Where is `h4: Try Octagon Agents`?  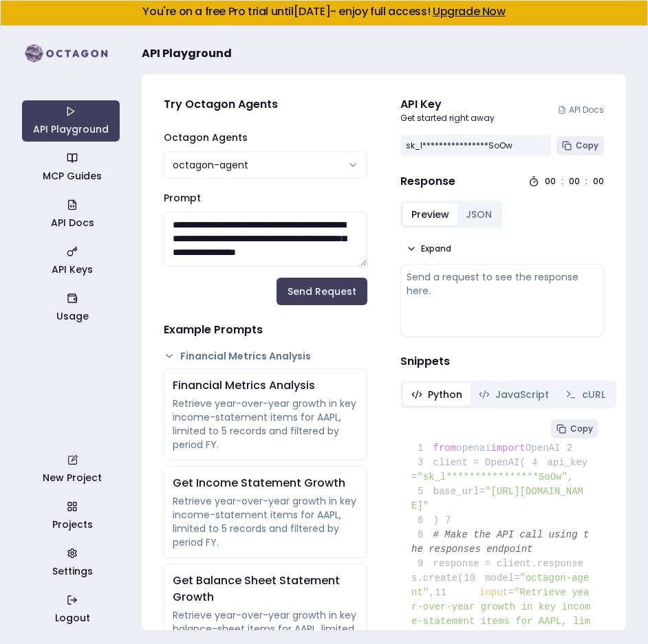 h4: Try Octagon Agents is located at coordinates (266, 104).